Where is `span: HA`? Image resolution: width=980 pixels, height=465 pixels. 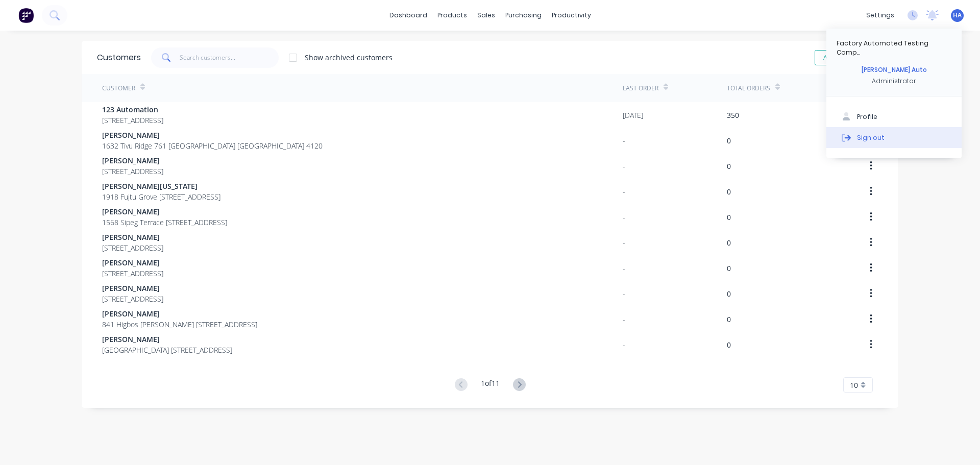 span: HA is located at coordinates (958, 16).